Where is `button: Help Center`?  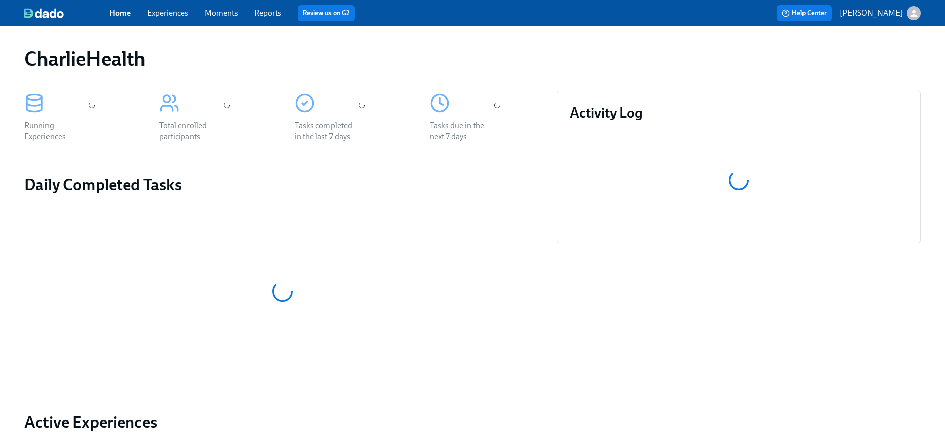 button: Help Center is located at coordinates (804, 13).